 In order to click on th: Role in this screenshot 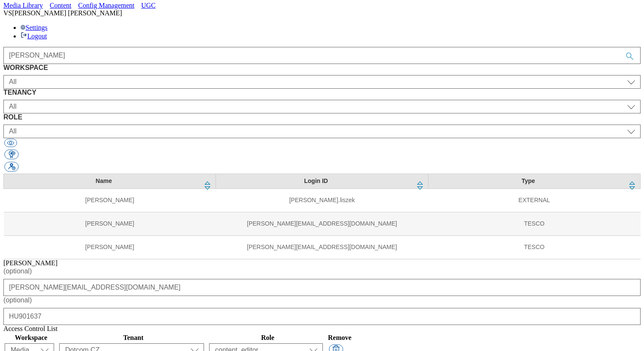, I will do `click(268, 338)`.